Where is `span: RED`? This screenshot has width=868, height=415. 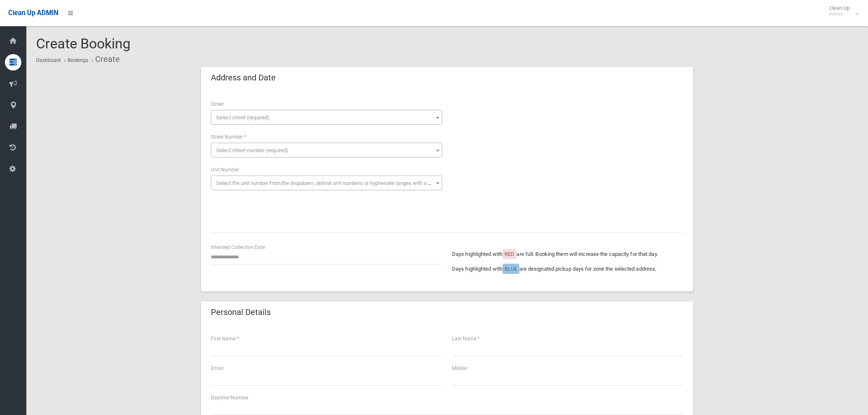 span: RED is located at coordinates (510, 254).